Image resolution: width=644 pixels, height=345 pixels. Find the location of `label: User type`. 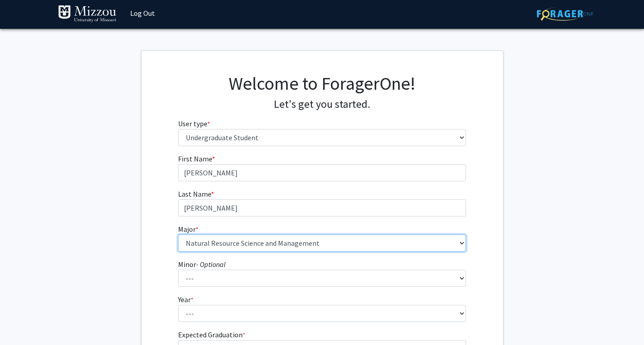

label: User type is located at coordinates (194, 124).